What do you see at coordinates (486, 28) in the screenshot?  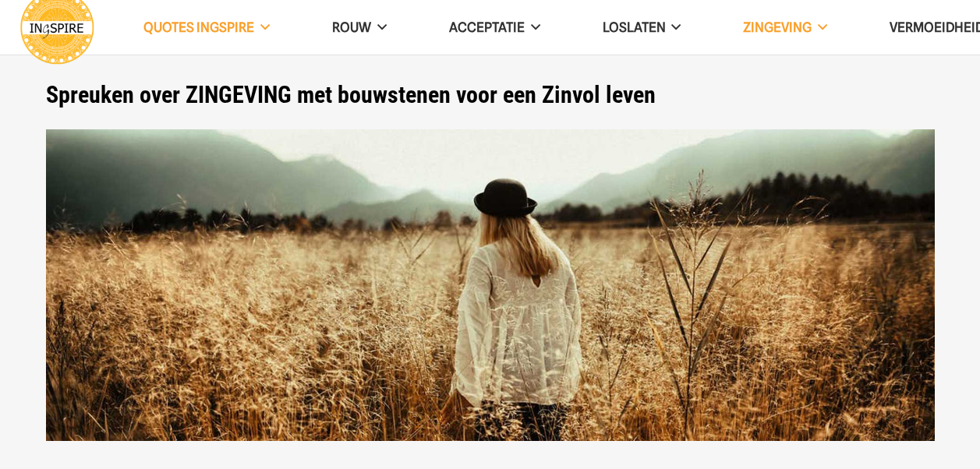 I see `span: Acceptatie` at bounding box center [486, 28].